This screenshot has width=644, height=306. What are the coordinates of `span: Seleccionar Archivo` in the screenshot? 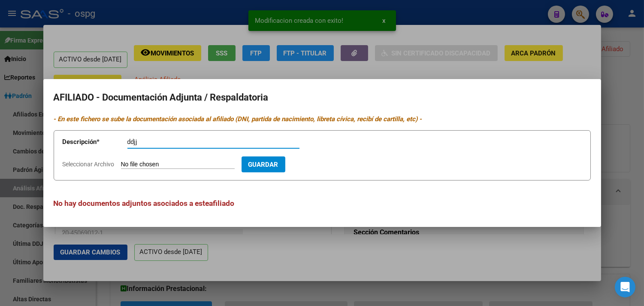 It's located at (88, 164).